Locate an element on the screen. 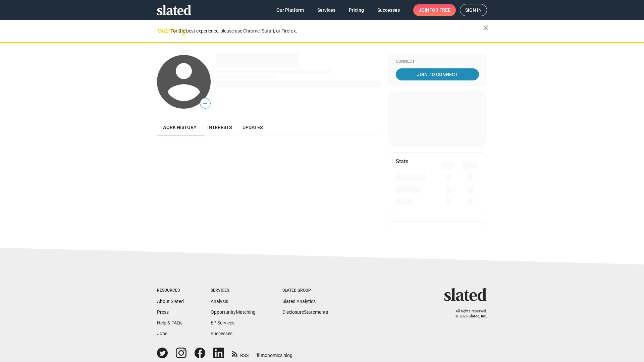 Image resolution: width=644 pixels, height=362 pixels. a: Updates is located at coordinates (253, 128).